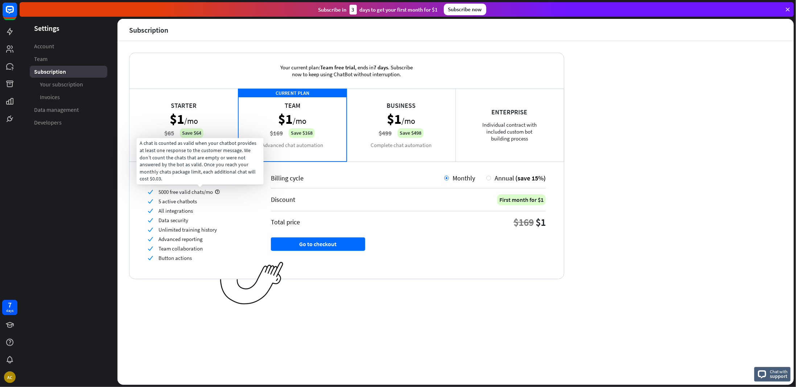  Describe the element at coordinates (381, 67) in the screenshot. I see `span: 7 days` at that location.